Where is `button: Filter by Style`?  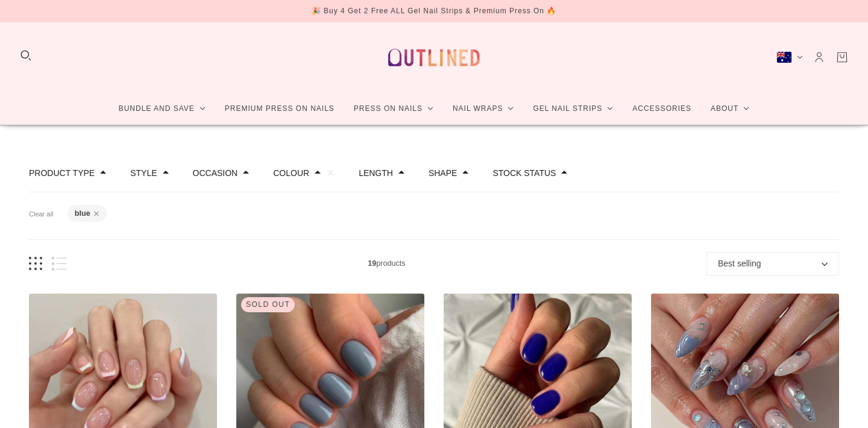
button: Filter by Style is located at coordinates (144, 173).